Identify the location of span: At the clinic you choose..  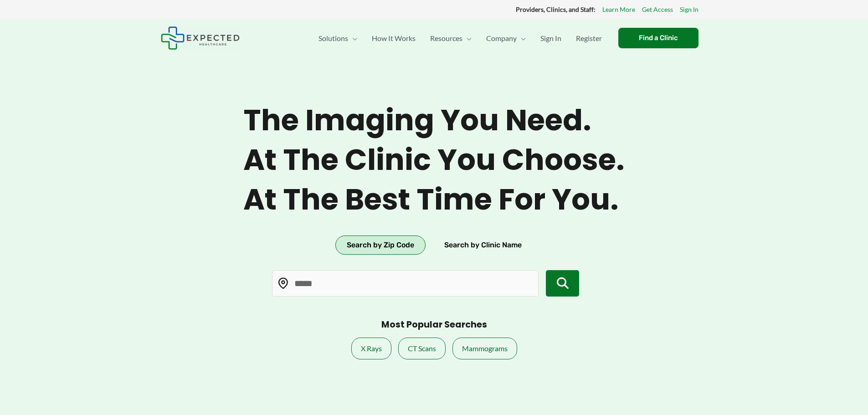
(434, 160).